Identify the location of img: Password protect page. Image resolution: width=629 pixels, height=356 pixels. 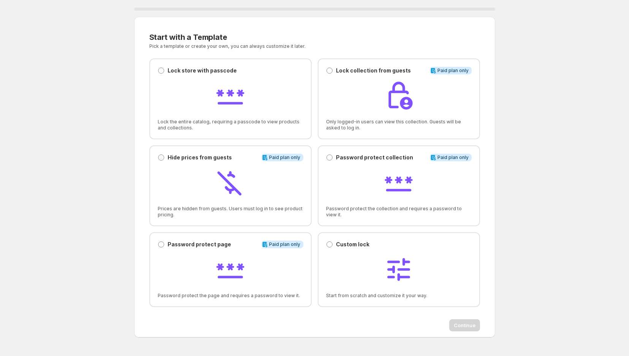
(230, 270).